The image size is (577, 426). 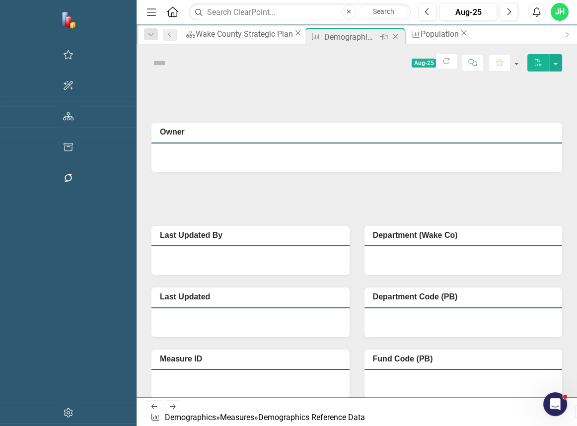 What do you see at coordinates (560, 12) in the screenshot?
I see `div: JH` at bounding box center [560, 12].